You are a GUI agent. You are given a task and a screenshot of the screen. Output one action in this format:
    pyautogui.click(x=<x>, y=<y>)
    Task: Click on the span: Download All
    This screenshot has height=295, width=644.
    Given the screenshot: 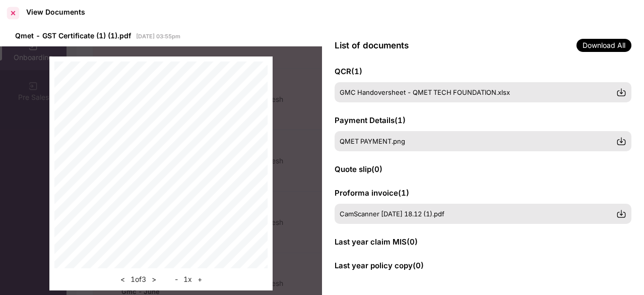 What is the action you would take?
    pyautogui.click(x=603, y=46)
    